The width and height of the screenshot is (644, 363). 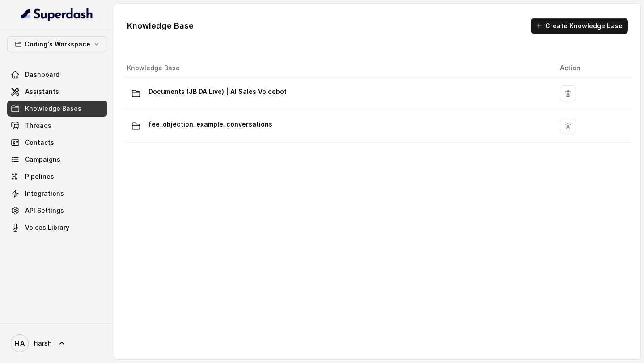 What do you see at coordinates (160, 26) in the screenshot?
I see `h1: Knowledge Base` at bounding box center [160, 26].